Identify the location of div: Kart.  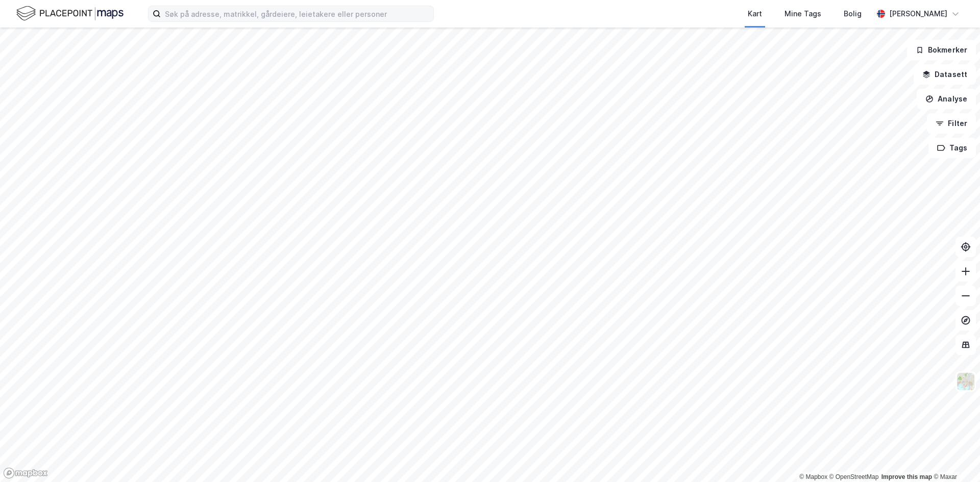
(755, 14).